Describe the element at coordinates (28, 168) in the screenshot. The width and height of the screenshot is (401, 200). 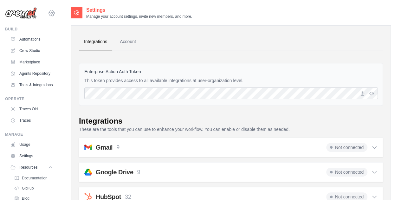
I see `span: Resources` at that location.